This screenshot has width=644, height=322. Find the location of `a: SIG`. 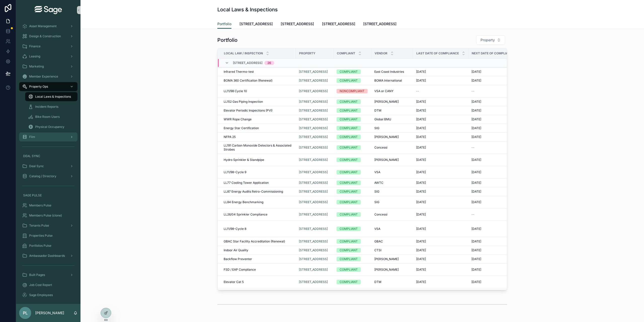

a: SIG is located at coordinates (393, 128).